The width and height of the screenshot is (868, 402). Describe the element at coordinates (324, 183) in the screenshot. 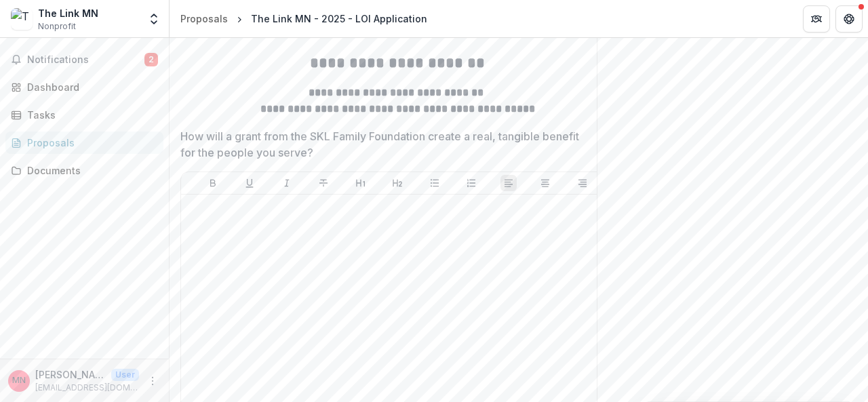

I see `button: Strike` at that location.